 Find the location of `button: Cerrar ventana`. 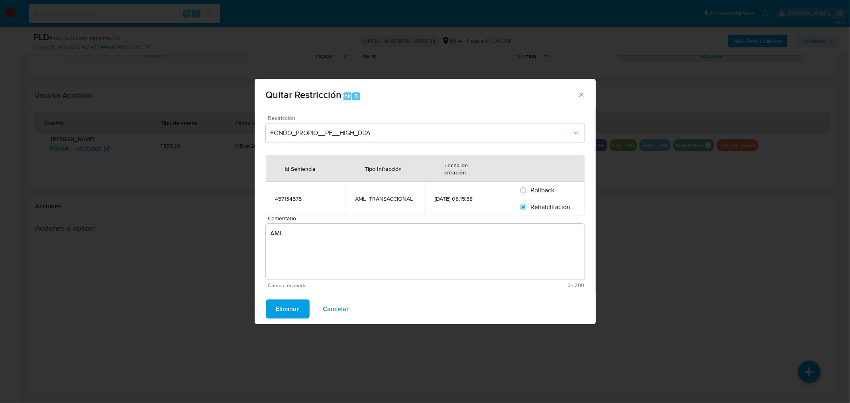

button: Cerrar ventana is located at coordinates (581, 94).